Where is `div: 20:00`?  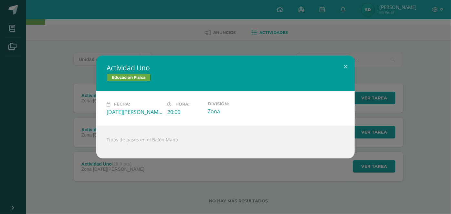 div: 20:00 is located at coordinates (185, 112).